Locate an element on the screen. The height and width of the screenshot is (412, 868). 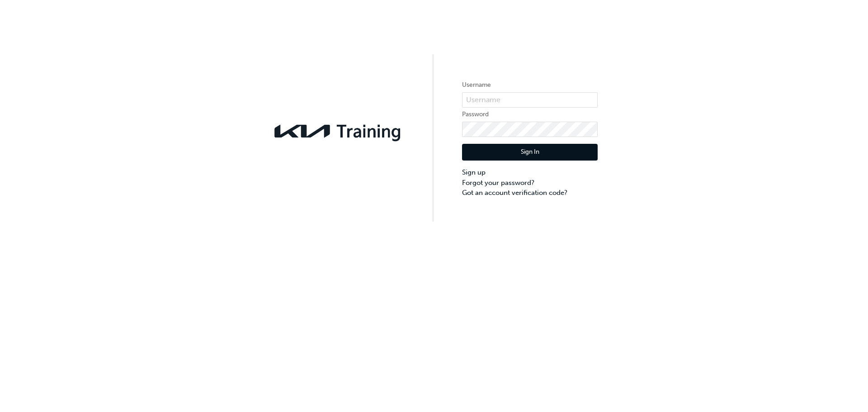
img: kia-training is located at coordinates (338, 131).